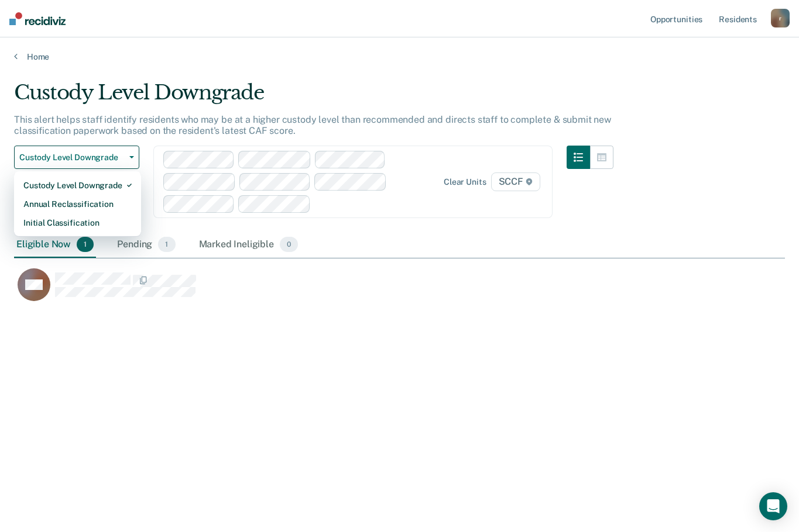  Describe the element at coordinates (77, 158) in the screenshot. I see `button: Custody Level Downgrade` at that location.